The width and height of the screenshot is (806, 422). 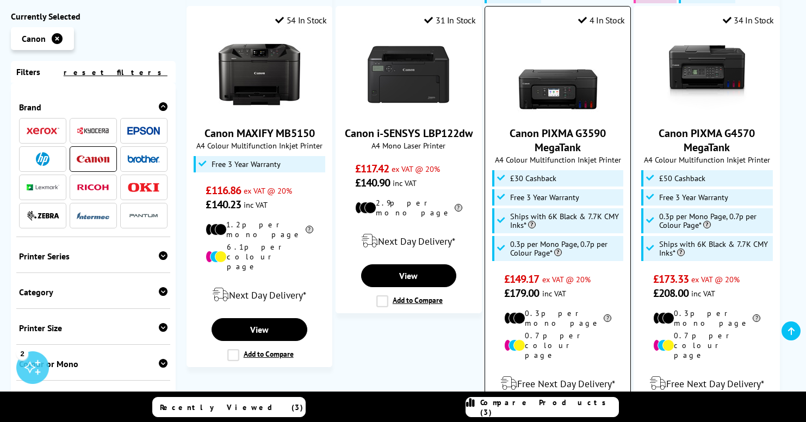 What do you see at coordinates (93, 159) in the screenshot?
I see `a: Canon` at bounding box center [93, 159].